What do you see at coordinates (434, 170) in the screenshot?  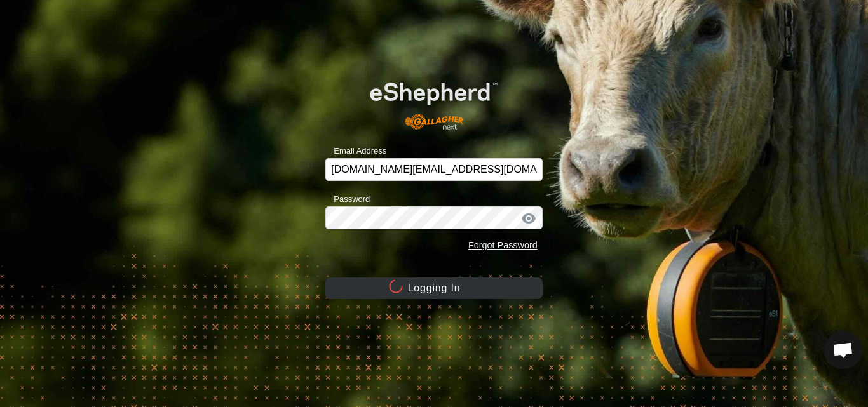 I see `input: Email Address` at bounding box center [434, 170].